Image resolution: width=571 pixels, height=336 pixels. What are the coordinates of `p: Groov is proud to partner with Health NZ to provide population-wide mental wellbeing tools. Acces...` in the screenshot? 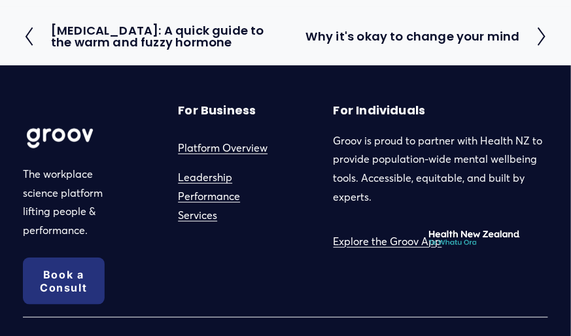 It's located at (440, 169).